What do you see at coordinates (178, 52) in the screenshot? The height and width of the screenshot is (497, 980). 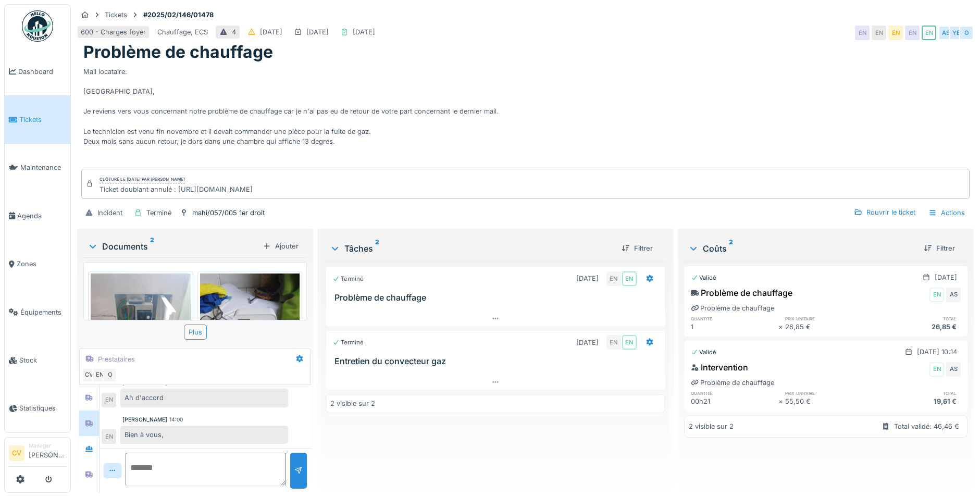 I see `h1: Problème de chauffage` at bounding box center [178, 52].